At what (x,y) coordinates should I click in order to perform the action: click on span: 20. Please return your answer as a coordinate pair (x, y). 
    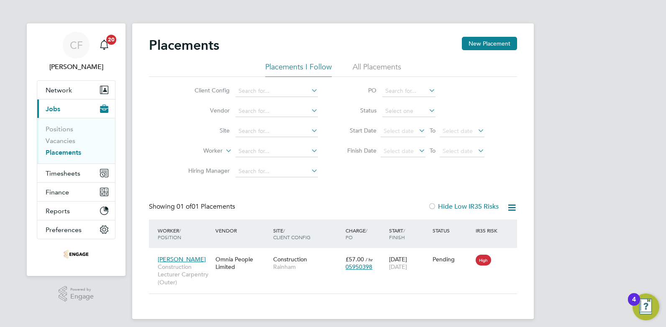
    Looking at the image, I should click on (111, 40).